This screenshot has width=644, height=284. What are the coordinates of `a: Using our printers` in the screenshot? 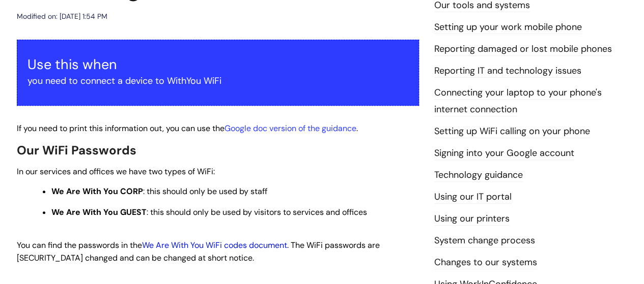 It's located at (472, 219).